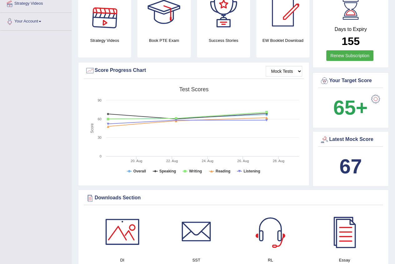 This screenshot has height=264, width=395. What do you see at coordinates (100, 119) in the screenshot?
I see `text: 60` at bounding box center [100, 119].